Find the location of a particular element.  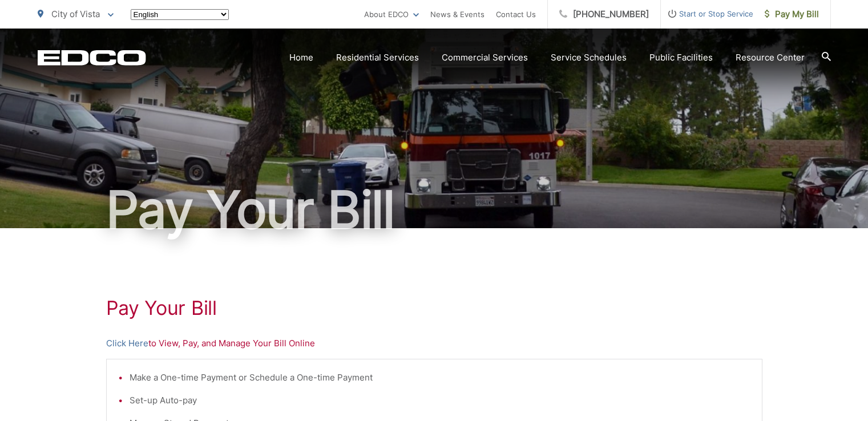

a: Public Facilities is located at coordinates (680, 57).